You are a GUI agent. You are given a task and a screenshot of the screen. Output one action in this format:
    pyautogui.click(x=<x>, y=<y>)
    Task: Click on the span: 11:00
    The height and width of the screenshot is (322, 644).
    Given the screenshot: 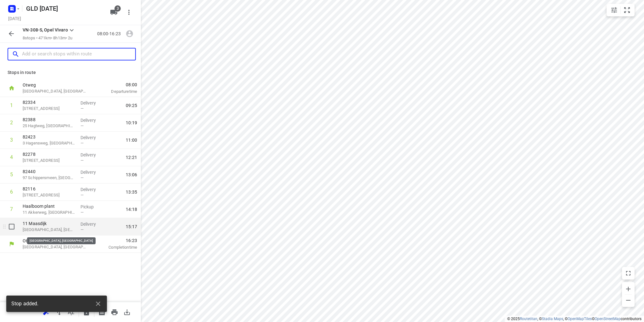 What is the action you would take?
    pyautogui.click(x=131, y=140)
    